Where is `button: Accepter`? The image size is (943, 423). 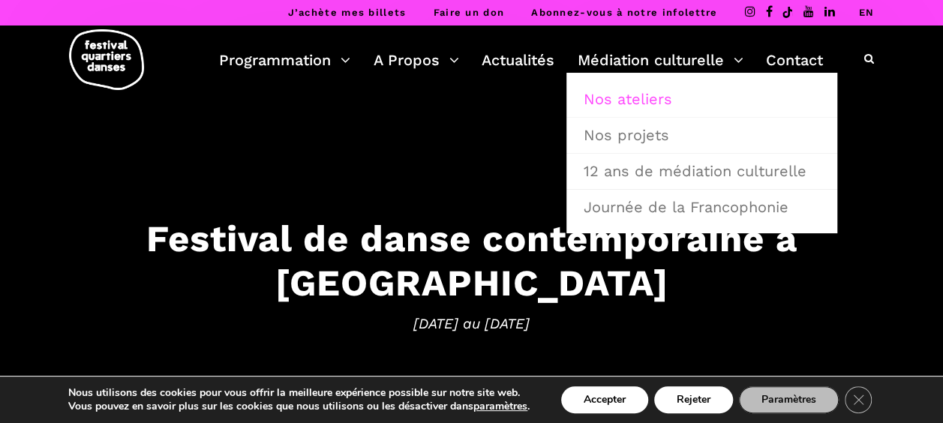
button: Accepter is located at coordinates (605, 400).